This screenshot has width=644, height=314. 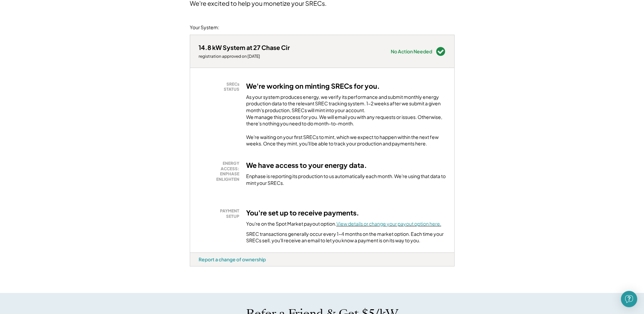 What do you see at coordinates (629, 299) in the screenshot?
I see `div: Open Intercom Messenger` at bounding box center [629, 299].